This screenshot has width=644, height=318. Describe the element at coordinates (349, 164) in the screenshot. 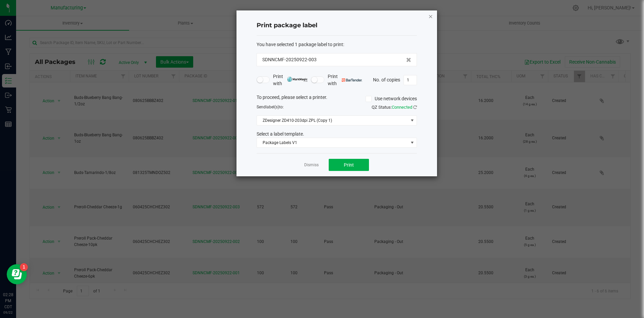

I see `button: Print` at that location.